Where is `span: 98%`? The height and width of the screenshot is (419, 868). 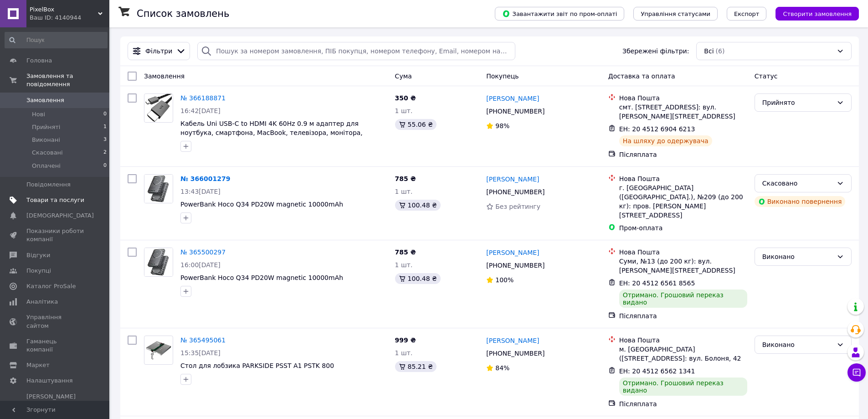 span: 98% is located at coordinates (502, 126).